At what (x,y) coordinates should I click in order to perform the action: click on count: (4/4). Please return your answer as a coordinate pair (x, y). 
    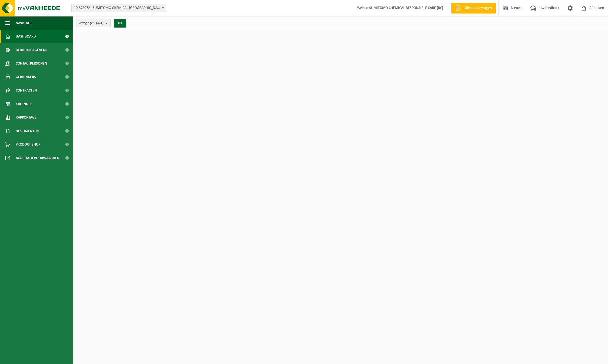
    Looking at the image, I should click on (100, 23).